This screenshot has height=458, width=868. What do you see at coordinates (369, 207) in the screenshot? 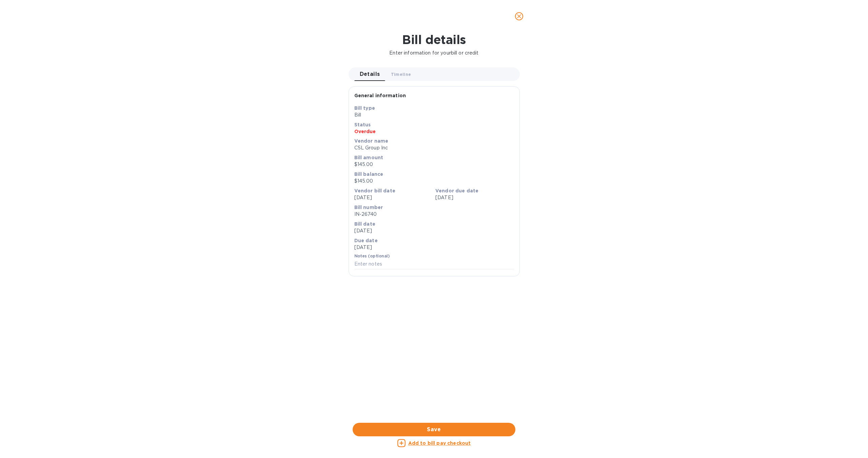
I see `b: Bill number` at bounding box center [369, 207].